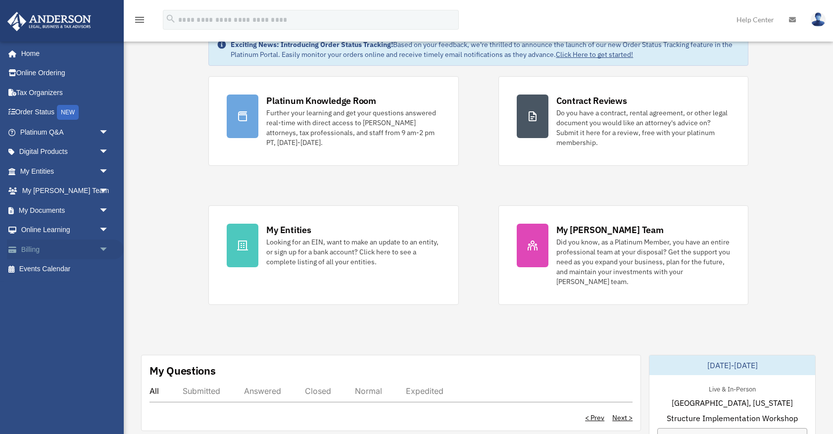 The width and height of the screenshot is (833, 434). I want to click on a: Online Ordering, so click(65, 73).